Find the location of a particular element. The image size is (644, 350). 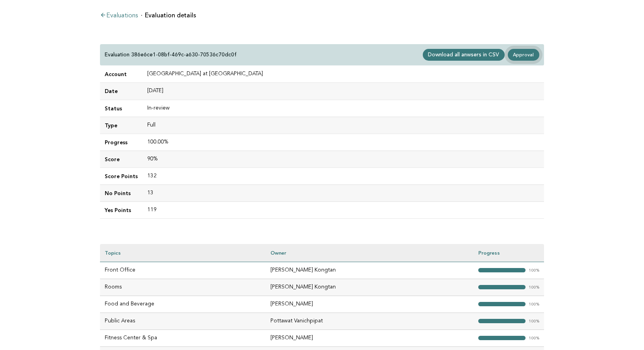

td: Front Office is located at coordinates (183, 270).